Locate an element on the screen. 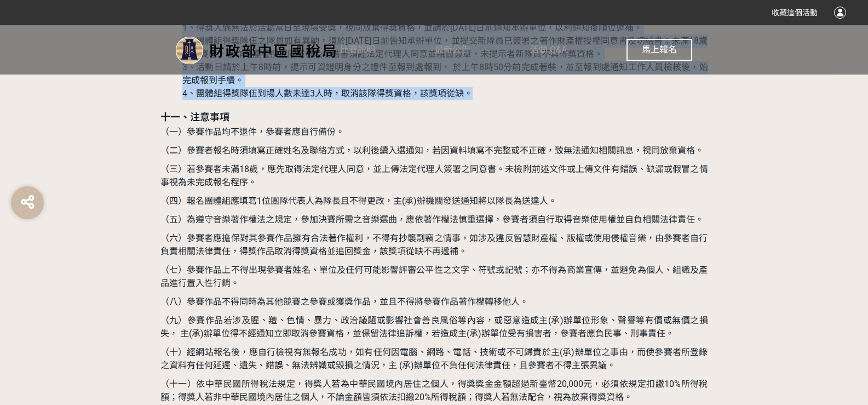 The image size is (868, 405). span: （四）報名團體組應填寫1位團隊代表人為隊長且不得更改，主(承)辦機關發送通知將以隊長為送達人。 is located at coordinates (359, 200).